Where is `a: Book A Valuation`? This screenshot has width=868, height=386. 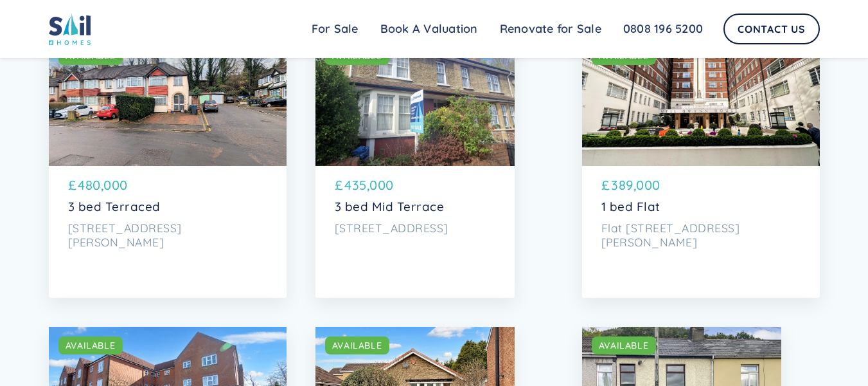 a: Book A Valuation is located at coordinates (429, 29).